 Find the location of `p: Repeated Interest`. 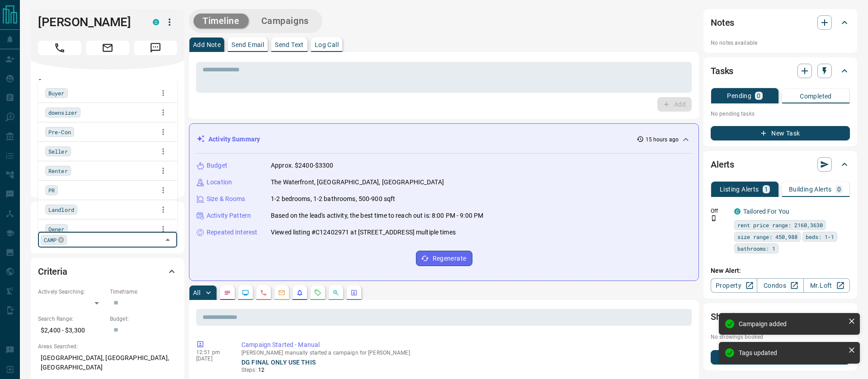

p: Repeated Interest is located at coordinates (232, 233).